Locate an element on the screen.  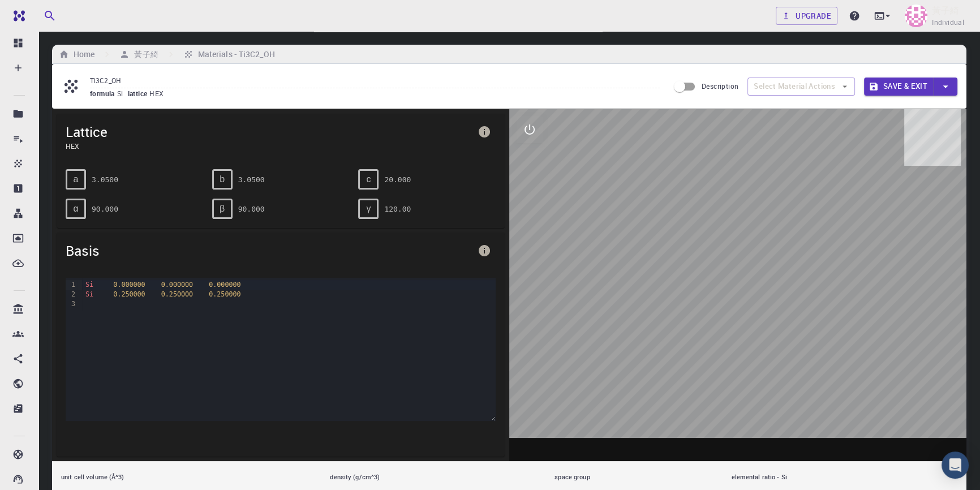
button: Save & Exit is located at coordinates (898, 87).